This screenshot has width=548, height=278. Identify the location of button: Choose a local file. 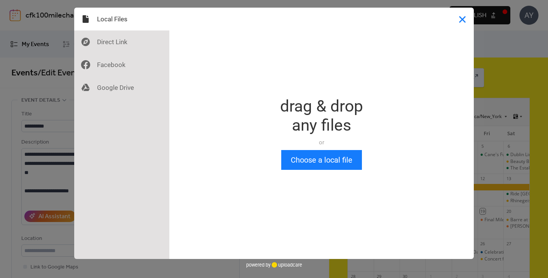
(321, 160).